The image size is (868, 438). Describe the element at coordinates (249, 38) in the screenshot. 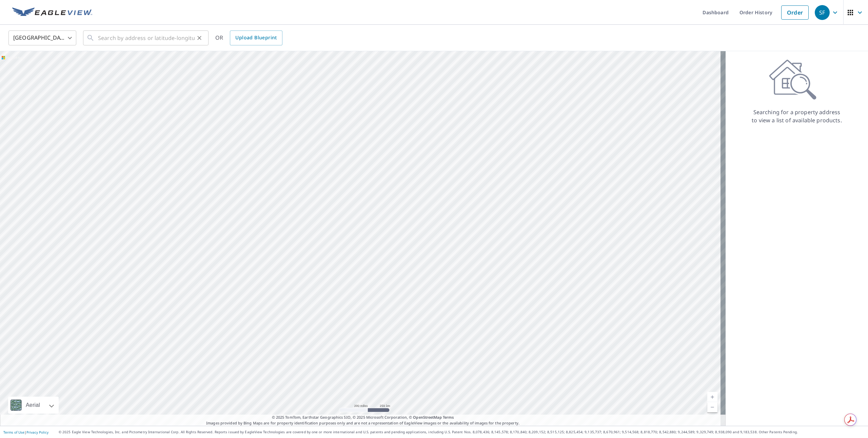

I see `div: OR` at that location.